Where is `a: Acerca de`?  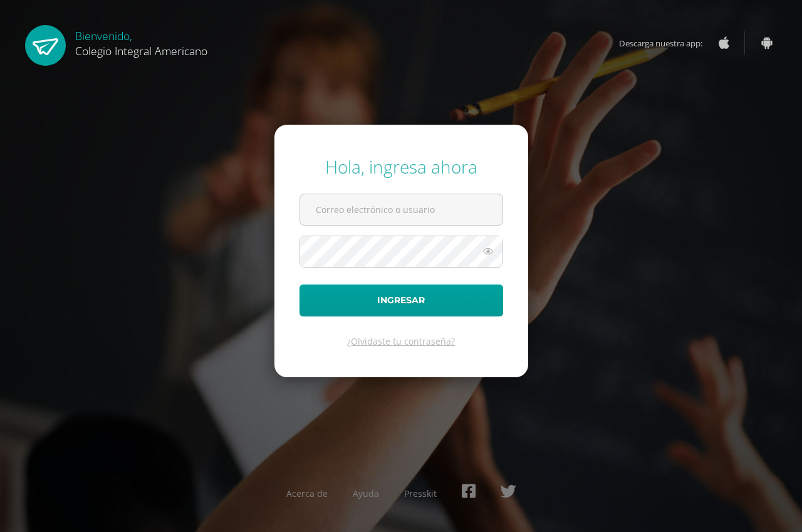
a: Acerca de is located at coordinates (307, 493).